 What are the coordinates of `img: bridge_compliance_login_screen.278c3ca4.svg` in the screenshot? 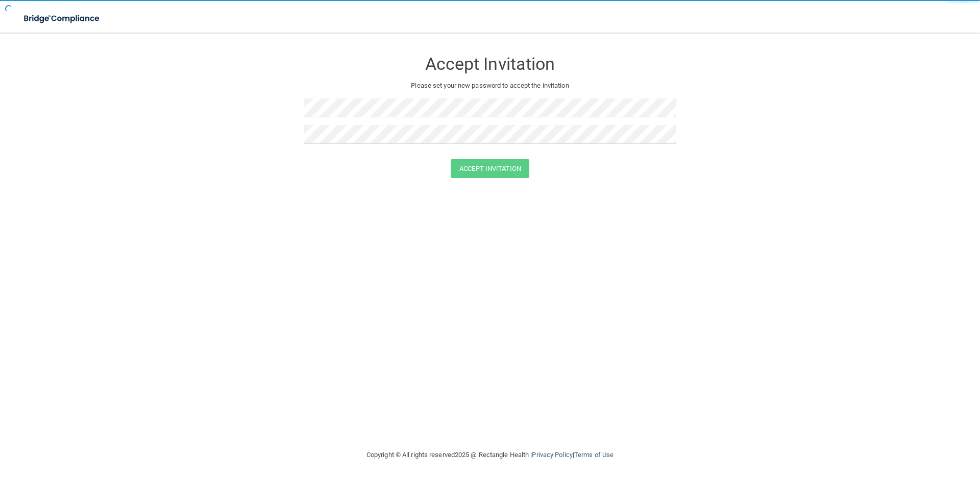 It's located at (62, 18).